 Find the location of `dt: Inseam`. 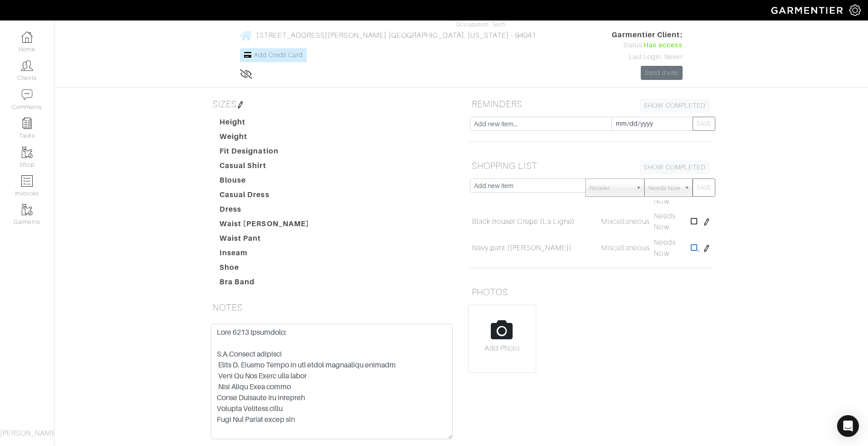

dt: Inseam is located at coordinates (265, 255).